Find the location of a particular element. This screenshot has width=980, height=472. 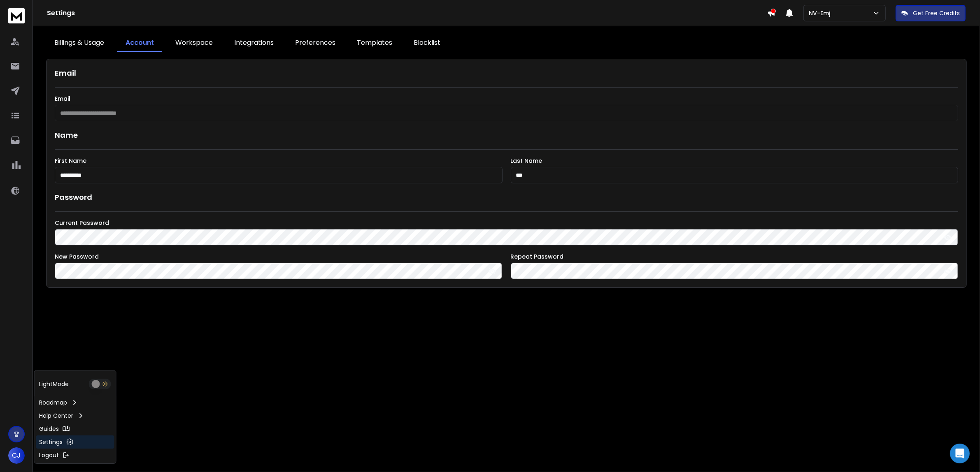

label: First Name is located at coordinates (279, 161).